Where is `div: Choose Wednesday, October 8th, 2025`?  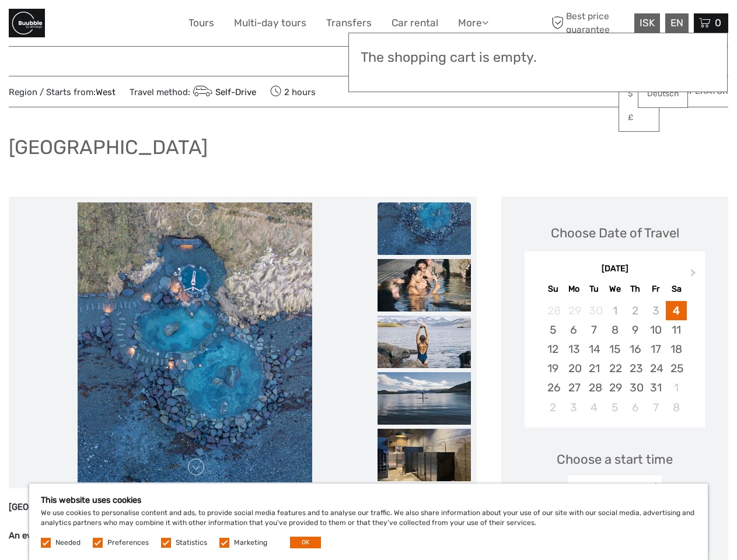
div: Choose Wednesday, October 8th, 2025 is located at coordinates (615, 330).